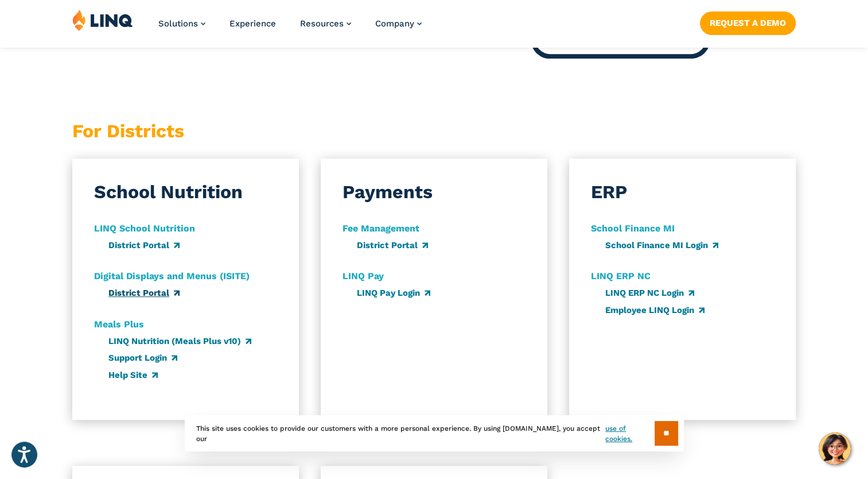 The height and width of the screenshot is (479, 868). What do you see at coordinates (133, 375) in the screenshot?
I see `a: Help Site` at bounding box center [133, 375].